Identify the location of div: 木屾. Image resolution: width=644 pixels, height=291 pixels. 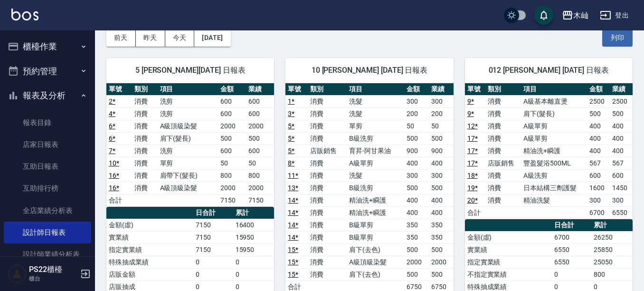
(581, 15).